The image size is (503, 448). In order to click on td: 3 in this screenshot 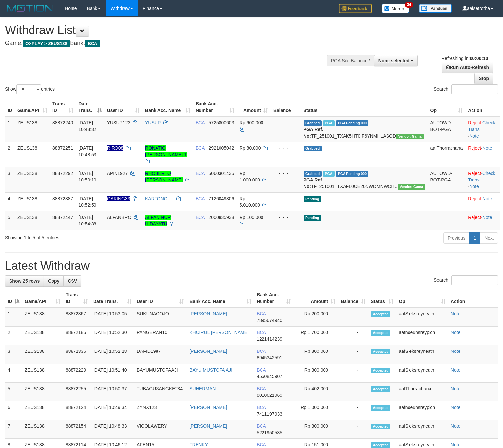, I will do `click(13, 355)`.